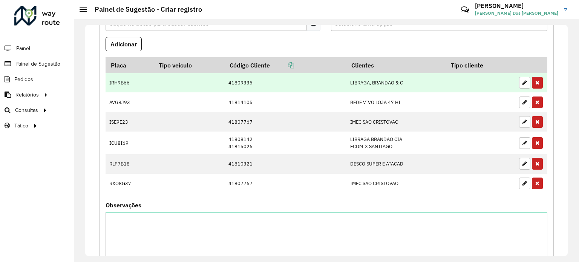  Describe the element at coordinates (480, 65) in the screenshot. I see `th: Tipo cliente` at that location.